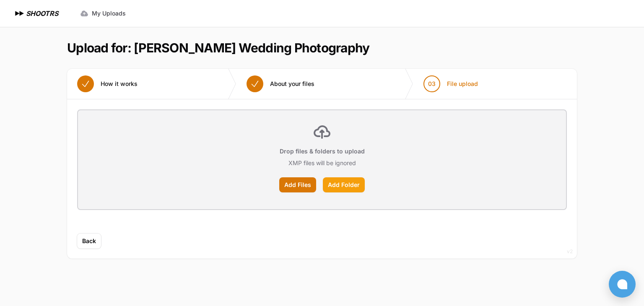  What do you see at coordinates (117, 52) in the screenshot?
I see `div: Keywords by Traffic` at bounding box center [117, 52].